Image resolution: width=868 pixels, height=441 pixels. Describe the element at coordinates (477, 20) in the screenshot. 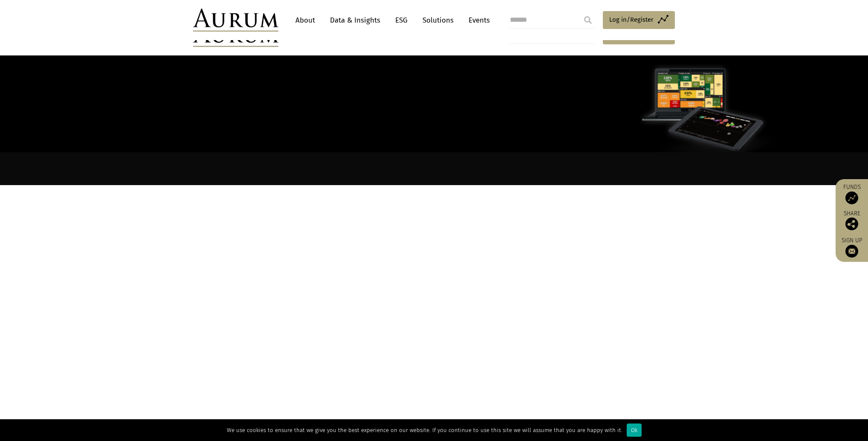

I see `a: Events` at that location.